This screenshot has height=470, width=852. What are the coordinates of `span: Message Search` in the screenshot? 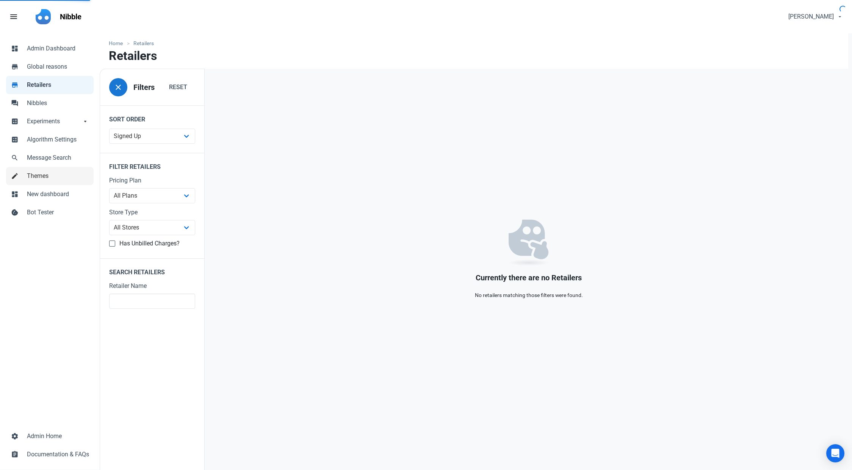 It's located at (58, 158).